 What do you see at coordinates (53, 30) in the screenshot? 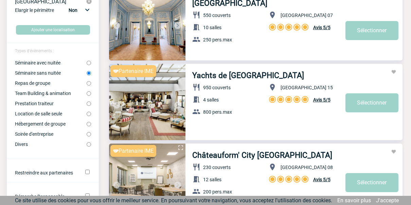
I see `button: Ajouter une localisation` at bounding box center [53, 30].